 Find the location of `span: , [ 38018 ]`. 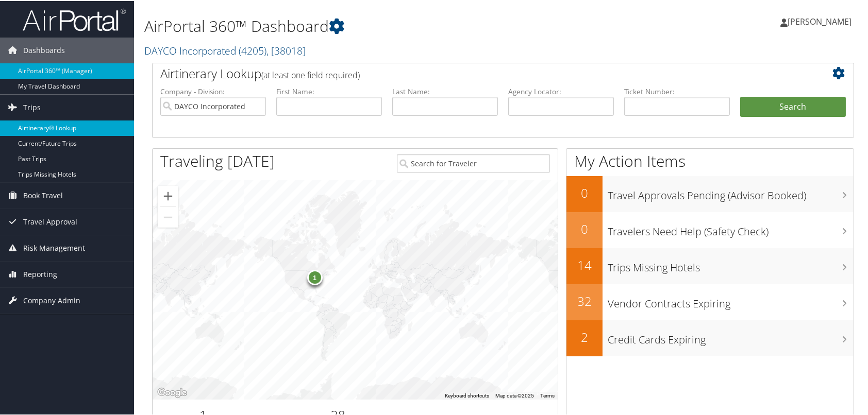

span: , [ 38018 ] is located at coordinates (286, 49).